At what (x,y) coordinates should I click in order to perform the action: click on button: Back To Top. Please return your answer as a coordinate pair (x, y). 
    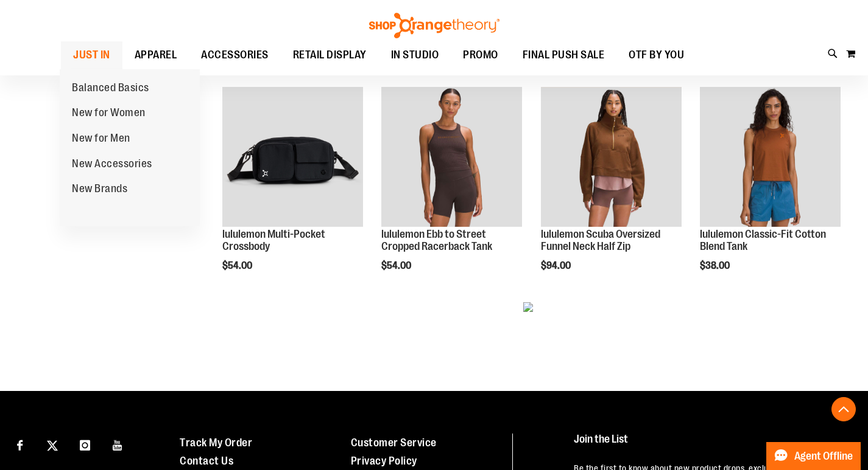
    Looking at the image, I should click on (843, 409).